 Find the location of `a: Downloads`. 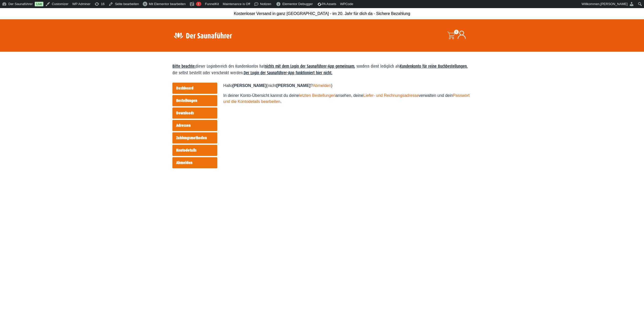

a: Downloads is located at coordinates (195, 113).